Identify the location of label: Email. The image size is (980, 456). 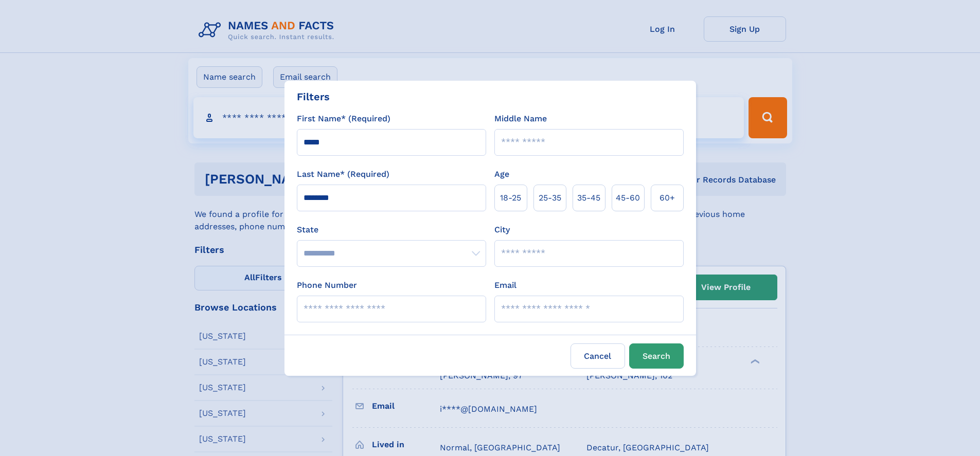
(505, 285).